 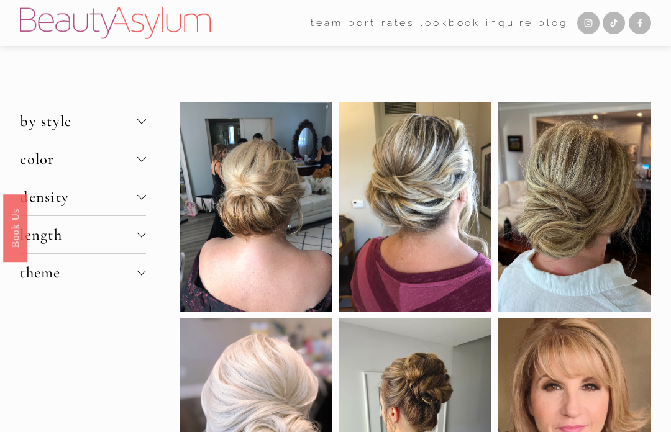 I want to click on button: density, so click(x=83, y=197).